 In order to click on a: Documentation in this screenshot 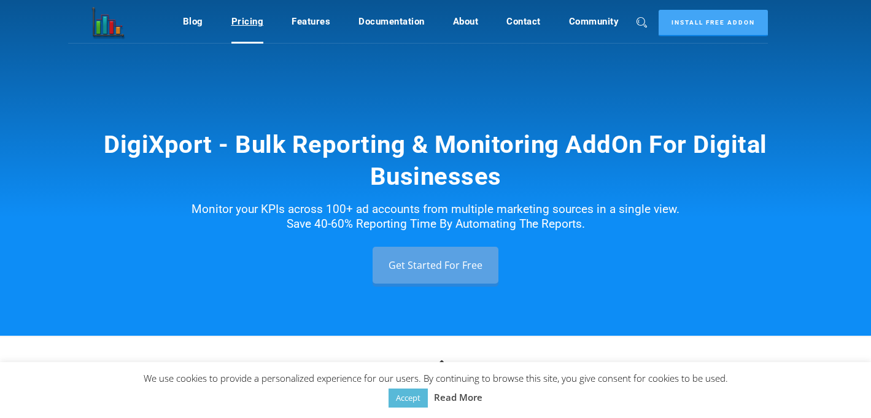, I will do `click(392, 21)`.